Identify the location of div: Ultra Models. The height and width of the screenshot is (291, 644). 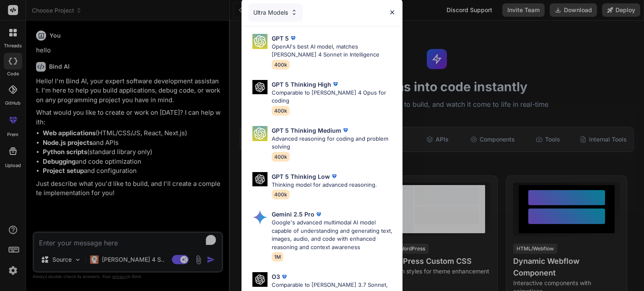
(275, 12).